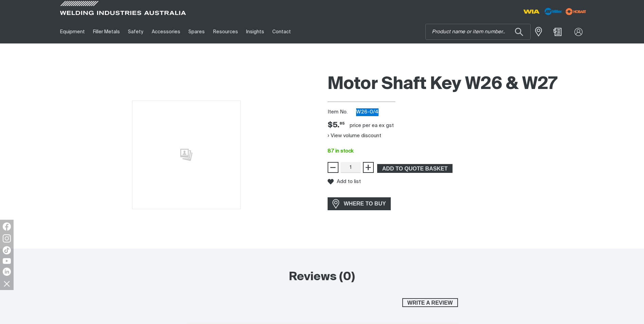 Image resolution: width=644 pixels, height=324 pixels. Describe the element at coordinates (478, 31) in the screenshot. I see `input: Product name or item number...` at that location.